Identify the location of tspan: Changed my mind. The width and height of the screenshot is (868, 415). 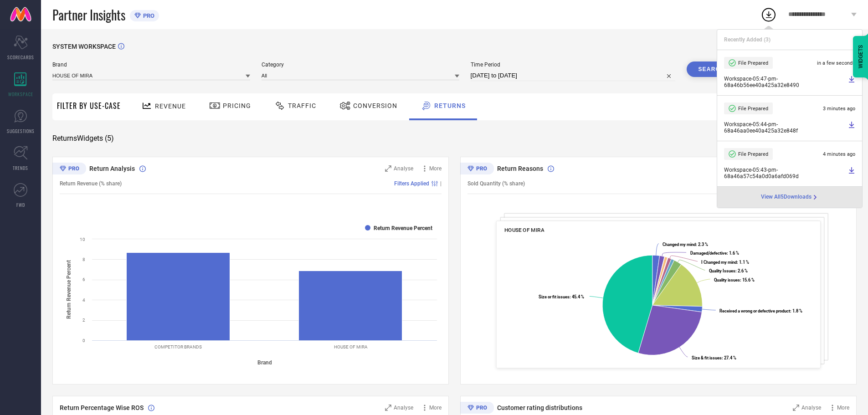
(679, 244).